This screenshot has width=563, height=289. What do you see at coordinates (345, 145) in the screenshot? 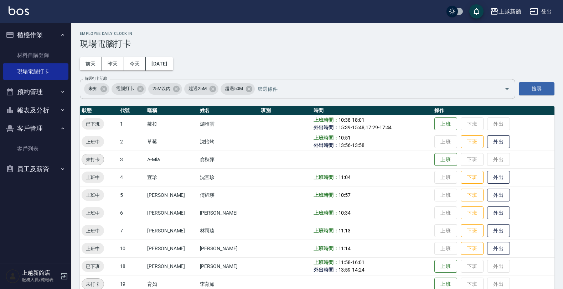
I see `span: 13:56` at bounding box center [345, 145].